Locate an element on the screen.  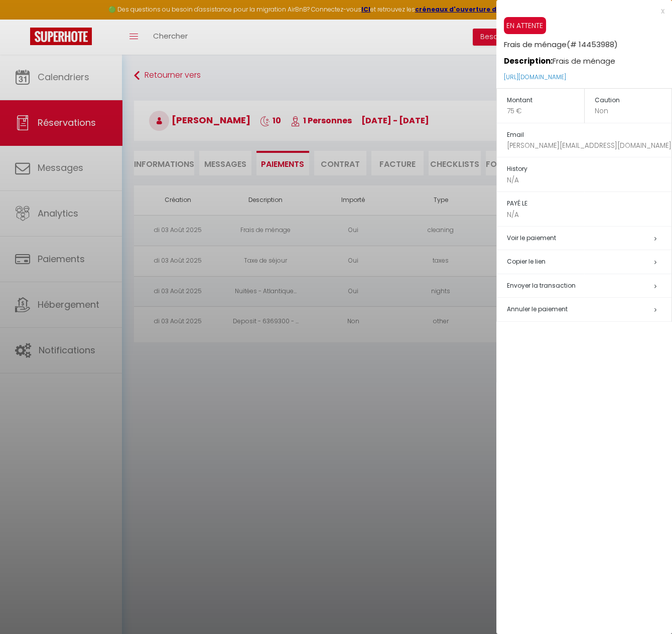
button: Ouvrir le widget de chat LiveChat is located at coordinates (23, 19).